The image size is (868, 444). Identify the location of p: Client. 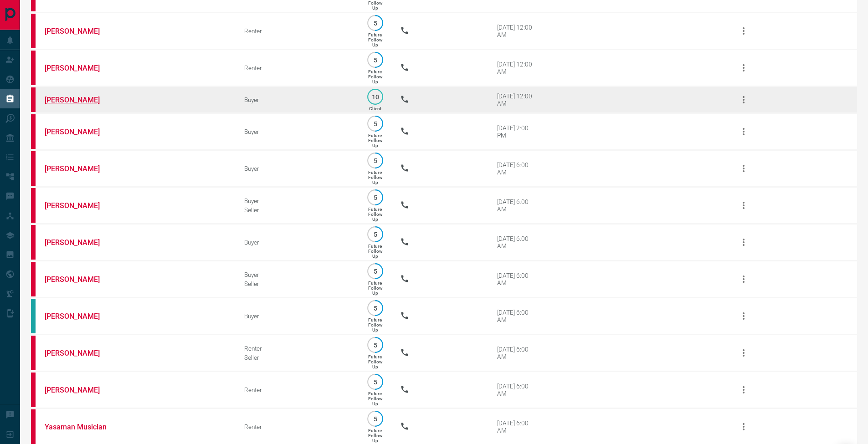
(375, 108).